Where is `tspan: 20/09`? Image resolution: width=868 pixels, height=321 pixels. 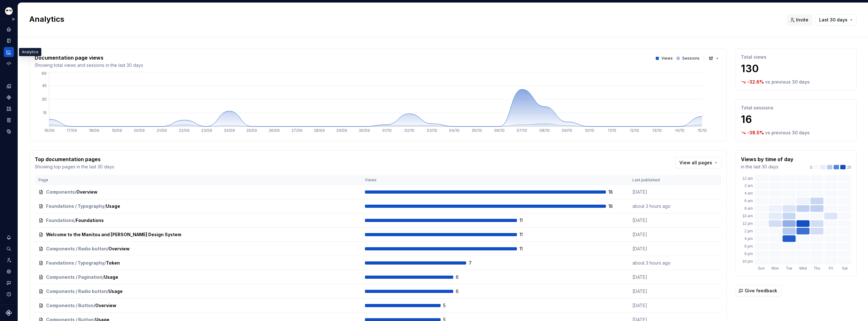 tspan: 20/09 is located at coordinates (139, 130).